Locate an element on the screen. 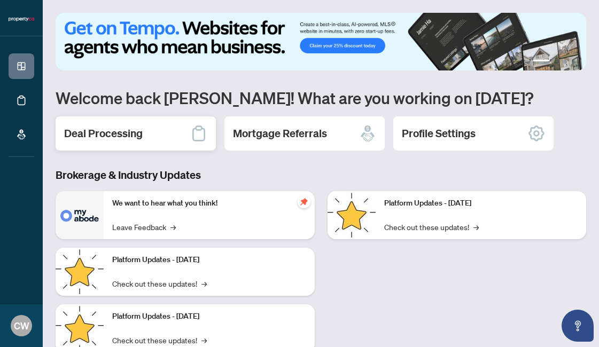  a: Leave Feedback→ is located at coordinates (144, 227).